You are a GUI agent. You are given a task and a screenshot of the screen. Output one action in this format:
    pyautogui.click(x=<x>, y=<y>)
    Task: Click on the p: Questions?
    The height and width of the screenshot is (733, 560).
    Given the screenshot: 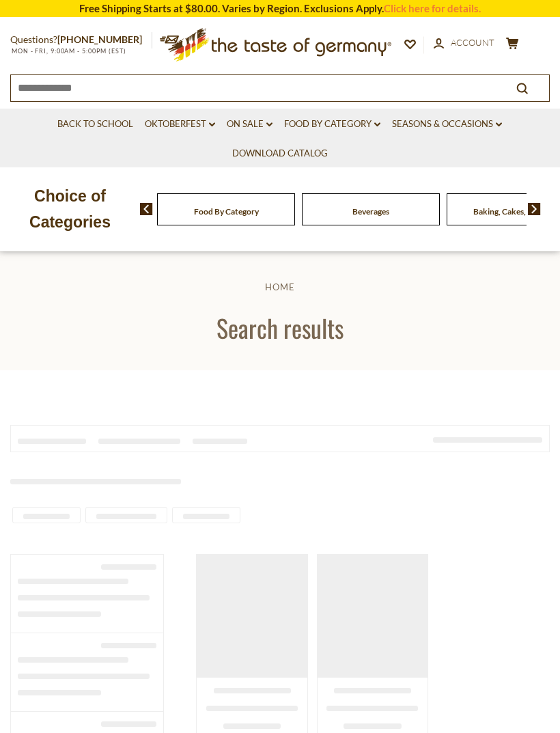 What is the action you would take?
    pyautogui.click(x=81, y=39)
    